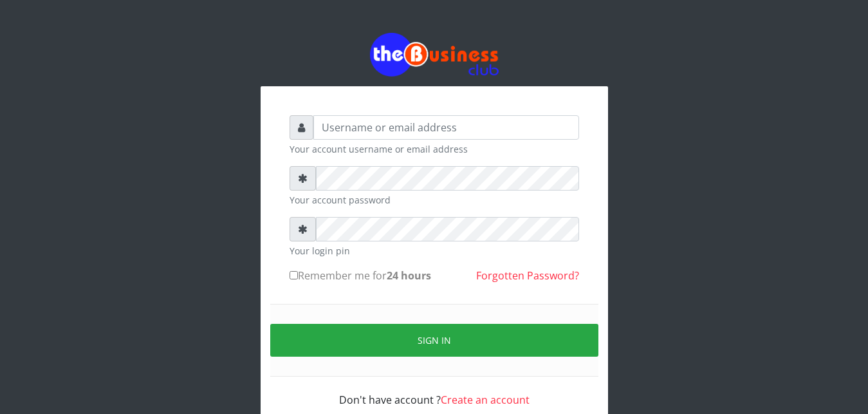 The width and height of the screenshot is (868, 414). What do you see at coordinates (434, 148) in the screenshot?
I see `small: Your account username or email address` at bounding box center [434, 148].